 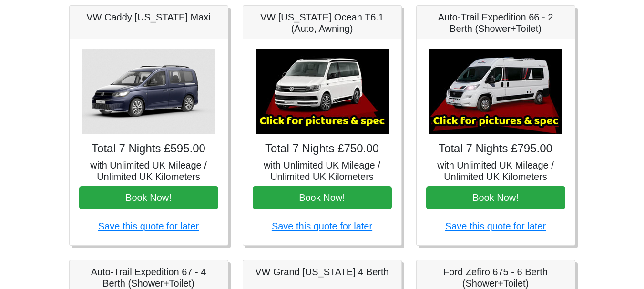 I want to click on img: Auto-Trail Expedition 66 - 2 Berth (Shower+Toilet), so click(x=496, y=91).